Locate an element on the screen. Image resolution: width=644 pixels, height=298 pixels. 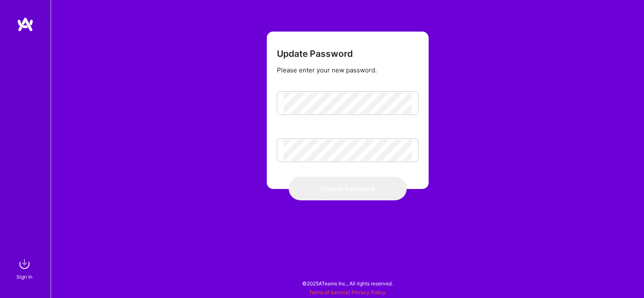
a: sign inSign In is located at coordinates (25, 268).